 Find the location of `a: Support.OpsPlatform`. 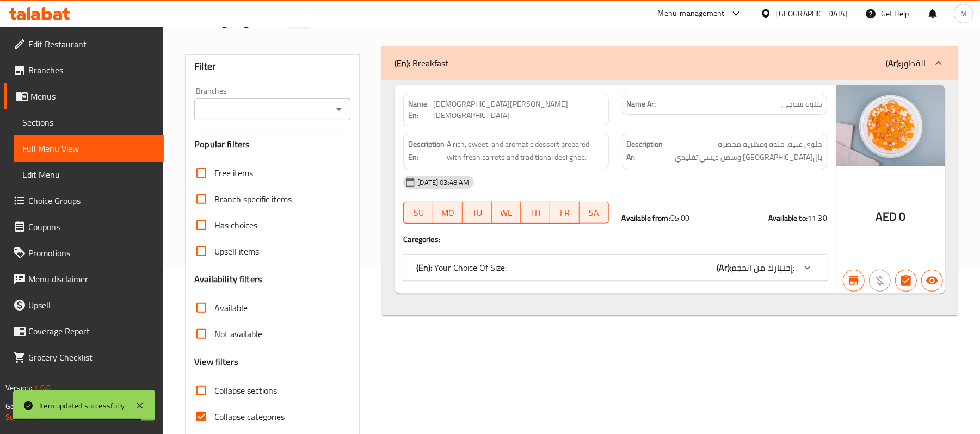

a: Support.OpsPlatform is located at coordinates (40, 417).